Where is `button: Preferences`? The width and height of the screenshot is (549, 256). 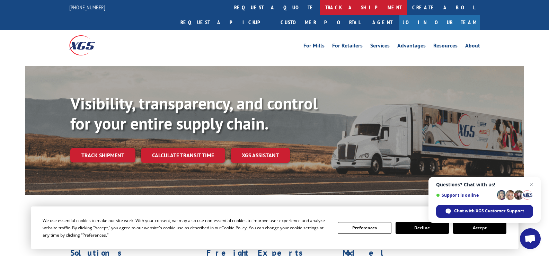
button: Preferences is located at coordinates (365, 228).